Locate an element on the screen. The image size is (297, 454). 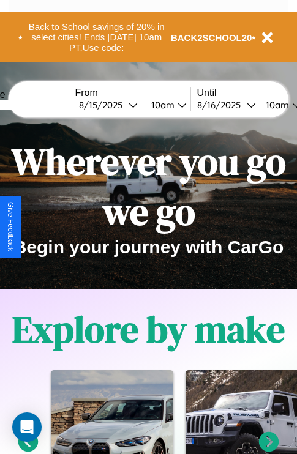
div: 8 / 16 / 2025 is located at coordinates (221, 105).